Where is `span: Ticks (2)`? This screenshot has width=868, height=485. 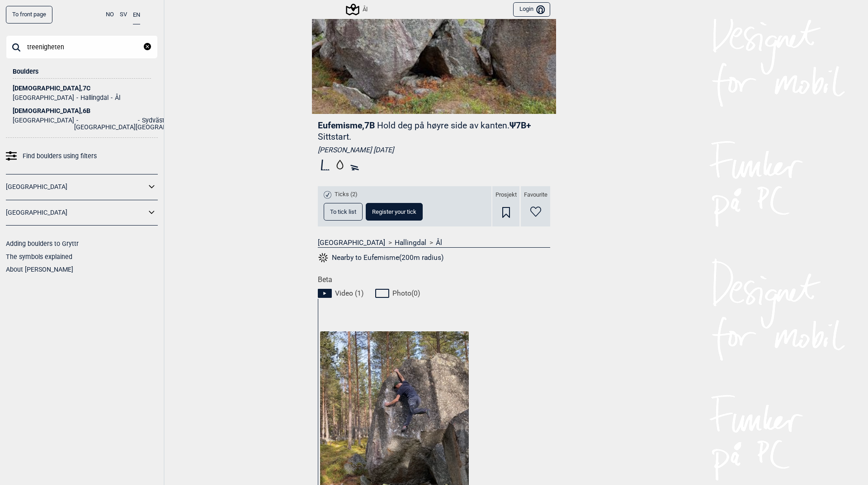
span: Ticks (2) is located at coordinates (346, 195).